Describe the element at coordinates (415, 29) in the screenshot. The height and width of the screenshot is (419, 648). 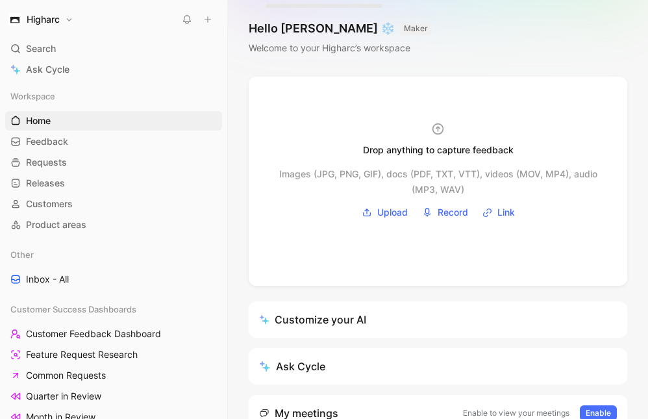
I see `button: MAKER` at that location.